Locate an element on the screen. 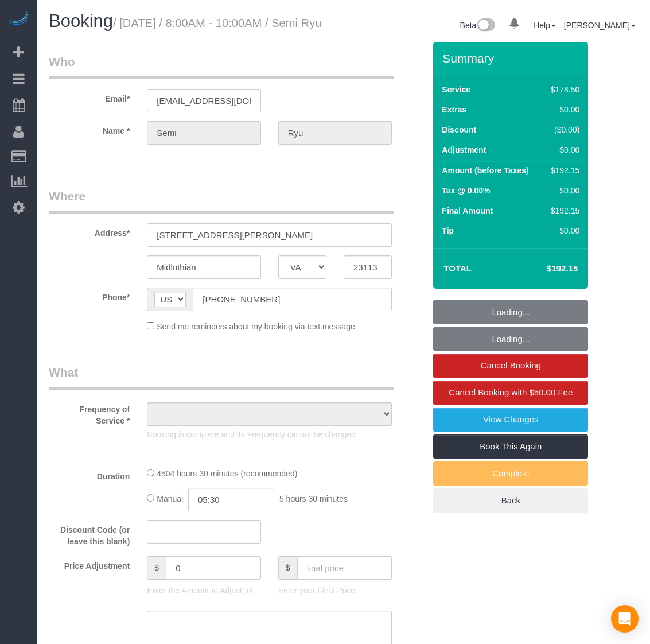 This screenshot has height=644, width=650. label: Extras is located at coordinates (454, 109).